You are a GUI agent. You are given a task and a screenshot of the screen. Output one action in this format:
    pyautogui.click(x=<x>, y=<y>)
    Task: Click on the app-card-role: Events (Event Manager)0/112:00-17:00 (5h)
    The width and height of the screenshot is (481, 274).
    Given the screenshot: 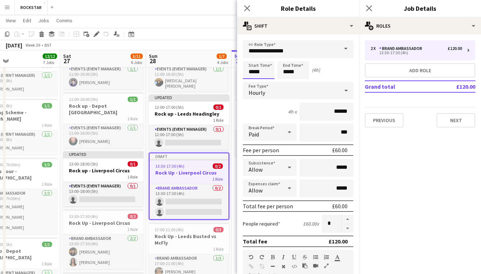 What is the action you would take?
    pyautogui.click(x=189, y=137)
    